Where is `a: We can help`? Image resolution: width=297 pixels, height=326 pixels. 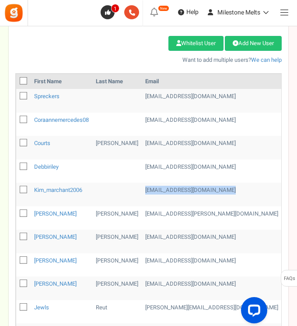 a: We can help is located at coordinates (266, 60).